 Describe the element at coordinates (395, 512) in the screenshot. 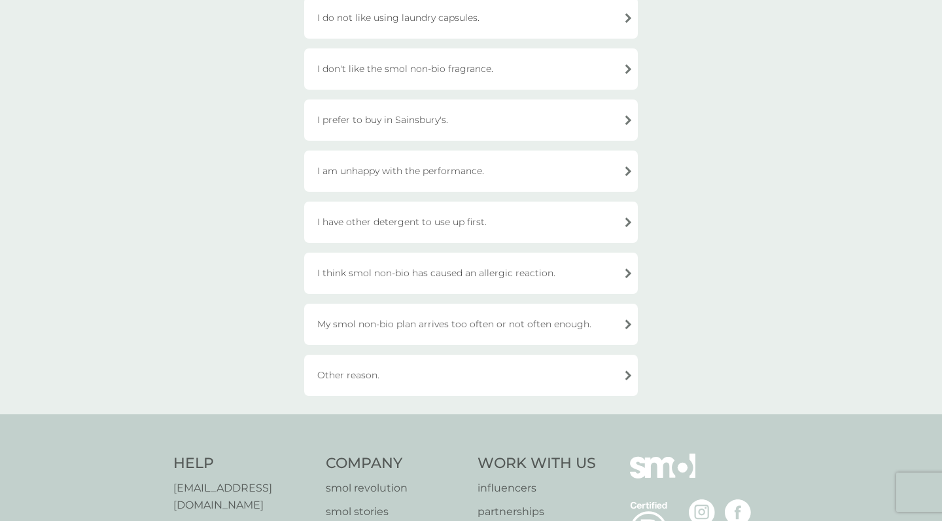

I see `p: smol stories` at that location.